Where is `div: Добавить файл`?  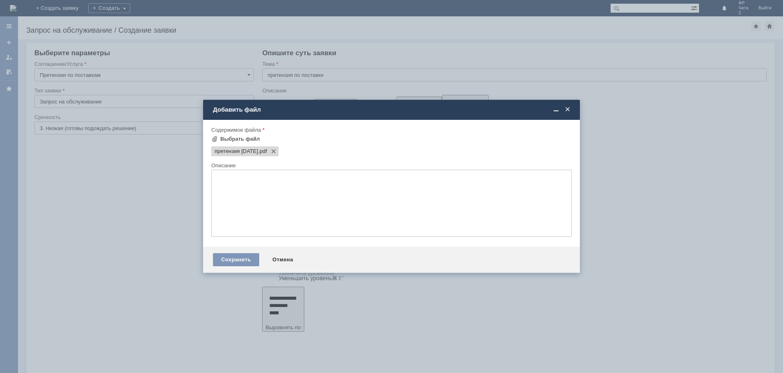
div: Добавить файл is located at coordinates (392, 110).